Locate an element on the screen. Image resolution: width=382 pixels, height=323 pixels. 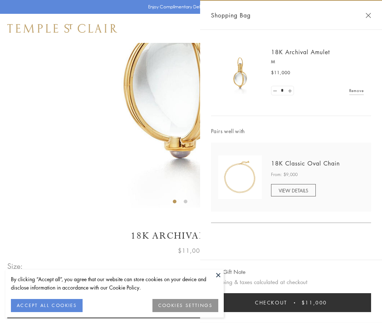
button: Close Shopping Bag is located at coordinates (368, 15).